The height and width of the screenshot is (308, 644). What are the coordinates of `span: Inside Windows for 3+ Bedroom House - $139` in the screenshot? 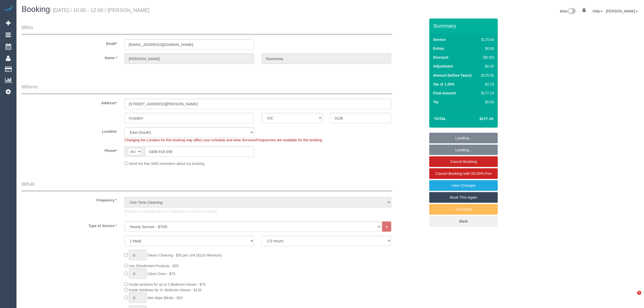 It's located at (165, 290).